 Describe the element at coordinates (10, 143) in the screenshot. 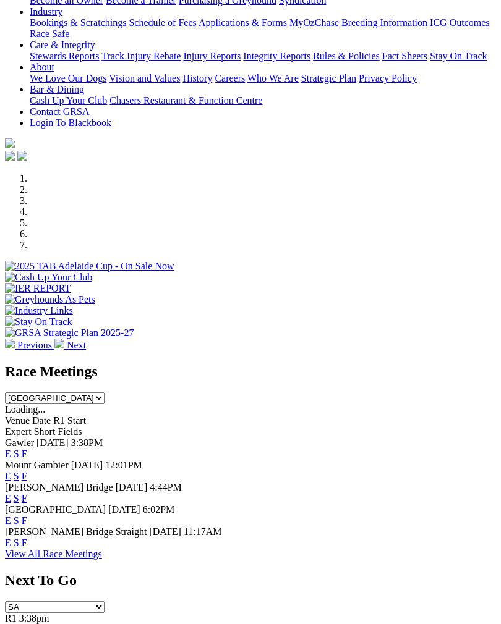

I see `img: logo-grsa-white.png` at that location.